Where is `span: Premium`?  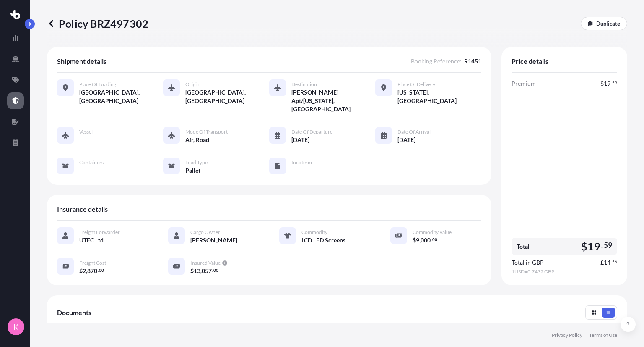 span: Premium is located at coordinates (524, 84).